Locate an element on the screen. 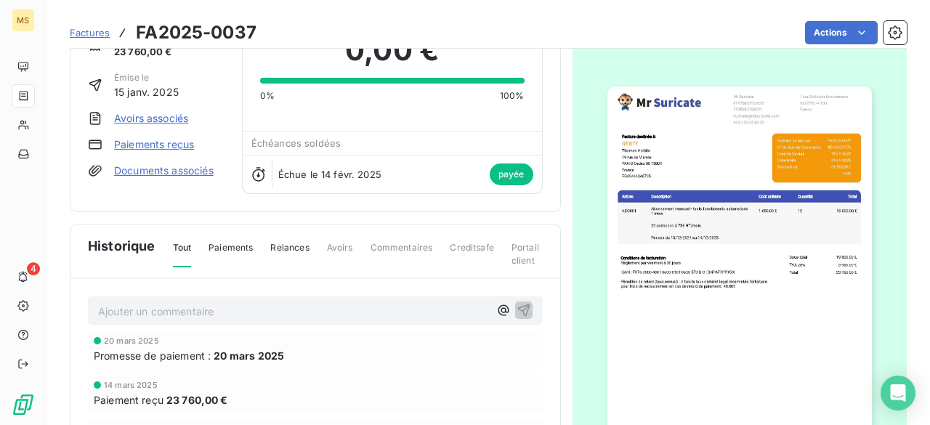 This screenshot has width=930, height=425. h3: FA2025-0037 is located at coordinates (196, 33).